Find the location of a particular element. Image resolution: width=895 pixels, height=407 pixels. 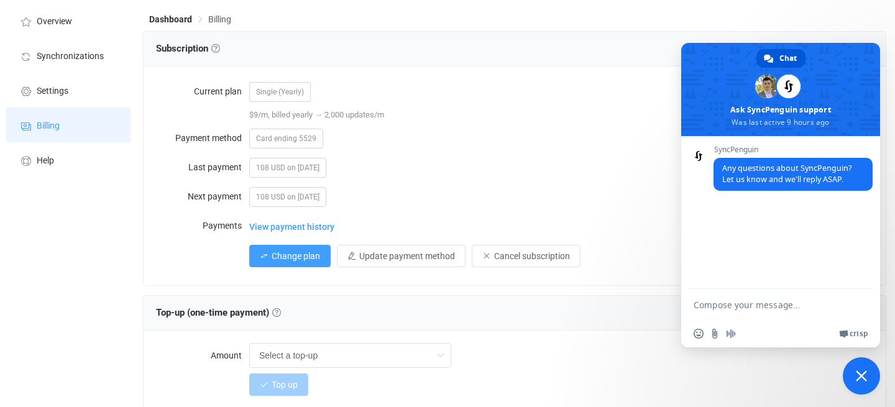

span: Settings is located at coordinates (52, 91).